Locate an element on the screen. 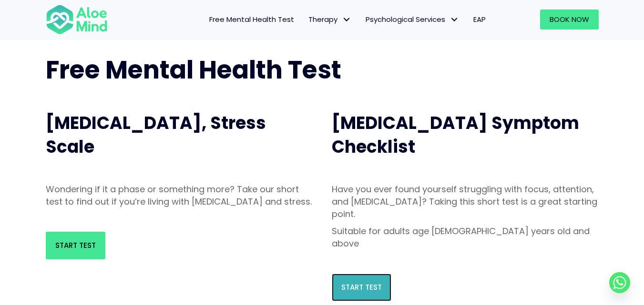 This screenshot has height=305, width=644. nav: Menu is located at coordinates (307, 19).